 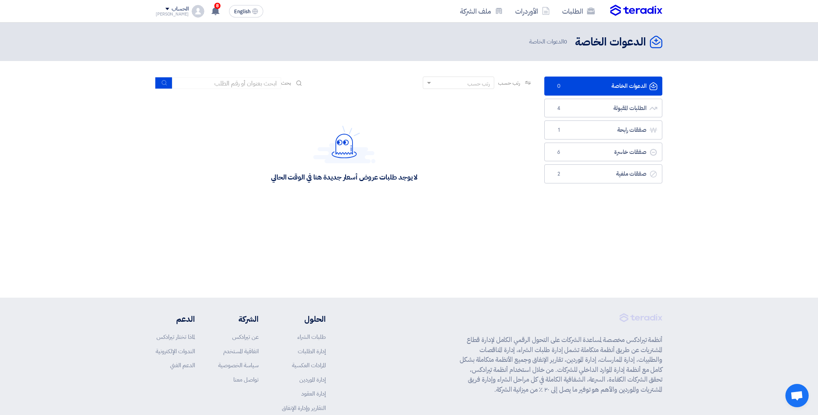 What do you see at coordinates (246, 11) in the screenshot?
I see `button: English` at bounding box center [246, 11].